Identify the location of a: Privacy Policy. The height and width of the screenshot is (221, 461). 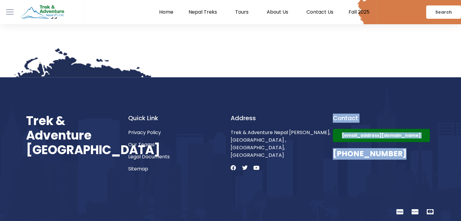
(180, 133).